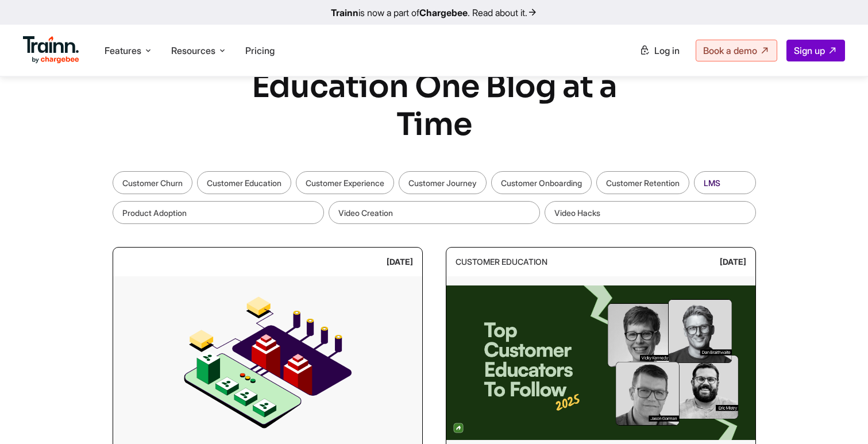 The image size is (868, 444). Describe the element at coordinates (541, 182) in the screenshot. I see `a: Customer Onboarding` at that location.